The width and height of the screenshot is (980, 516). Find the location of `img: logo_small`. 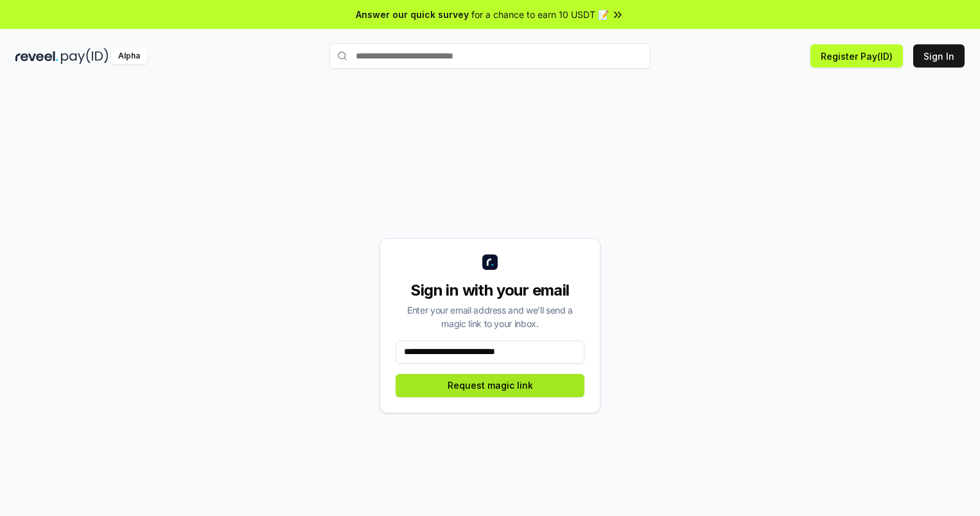

img: logo_small is located at coordinates (490, 262).